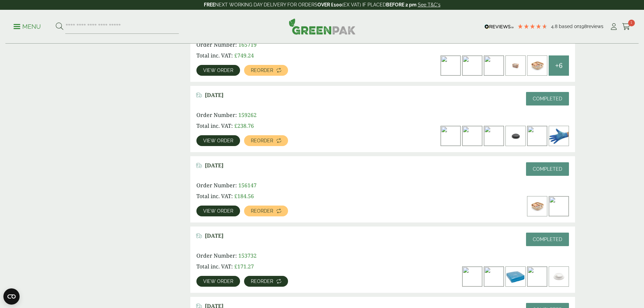  I want to click on span: 1, so click(632, 23).